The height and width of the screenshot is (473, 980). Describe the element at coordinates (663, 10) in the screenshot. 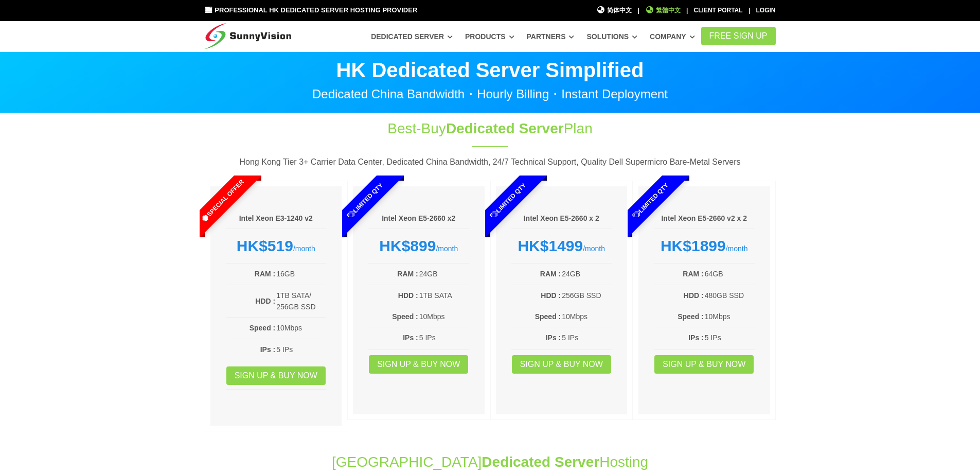

I see `a: 繁體中文` at that location.